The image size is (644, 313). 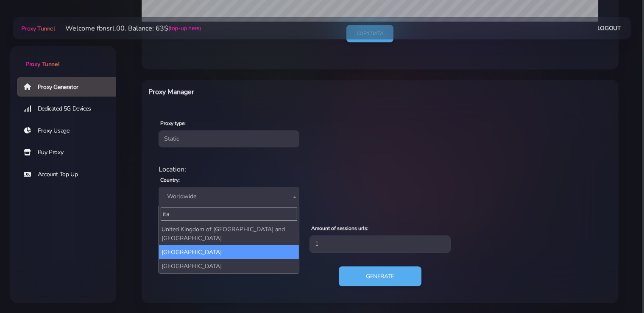 I want to click on label: Proxy type:, so click(x=173, y=123).